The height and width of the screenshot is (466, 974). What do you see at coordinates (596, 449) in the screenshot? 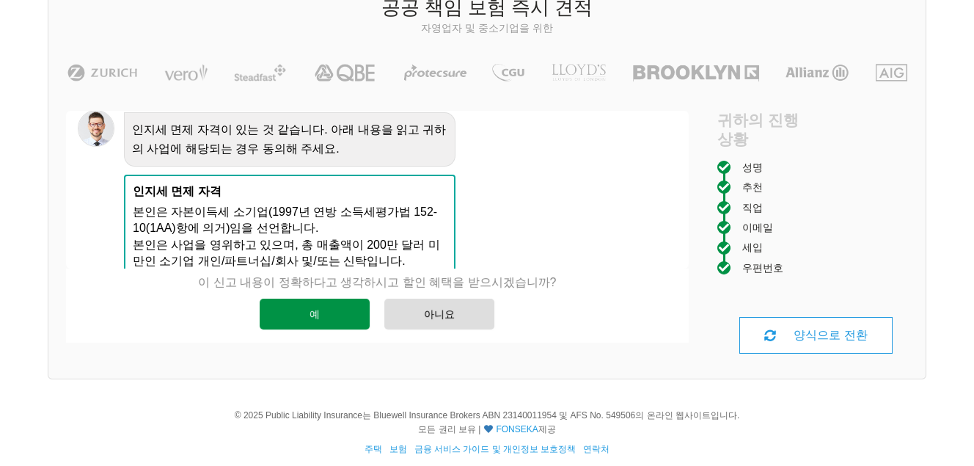
I see `a: 연락처` at bounding box center [596, 449].